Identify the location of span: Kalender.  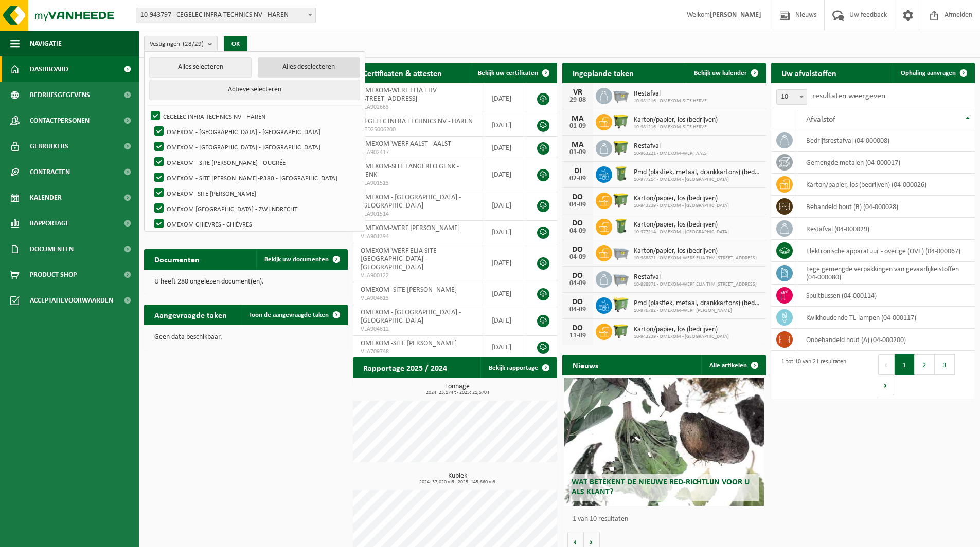
(46, 198).